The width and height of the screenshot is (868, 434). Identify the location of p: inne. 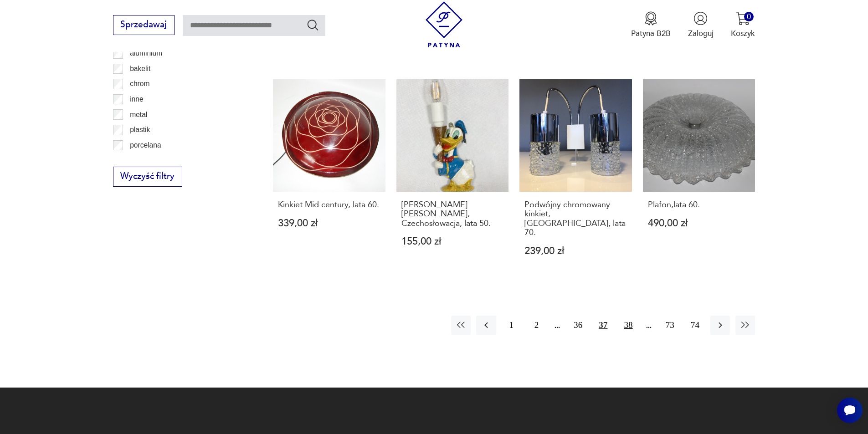
(136, 99).